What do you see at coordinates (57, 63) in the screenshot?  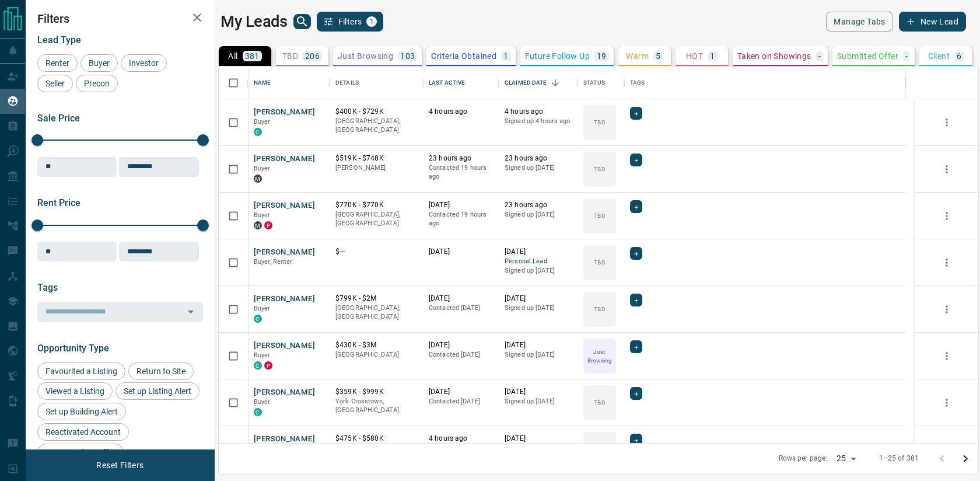 I see `span: Renter` at bounding box center [57, 63].